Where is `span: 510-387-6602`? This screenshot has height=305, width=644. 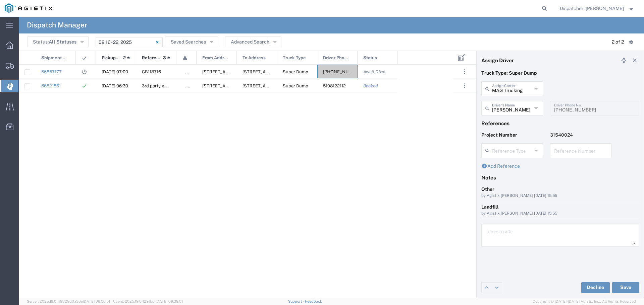 span: 510-387-6602 is located at coordinates (343, 72).